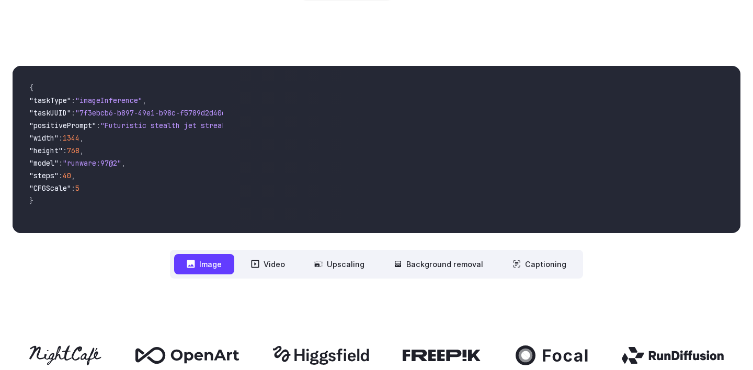 This screenshot has width=753, height=370. Describe the element at coordinates (67, 176) in the screenshot. I see `span: 40` at that location.